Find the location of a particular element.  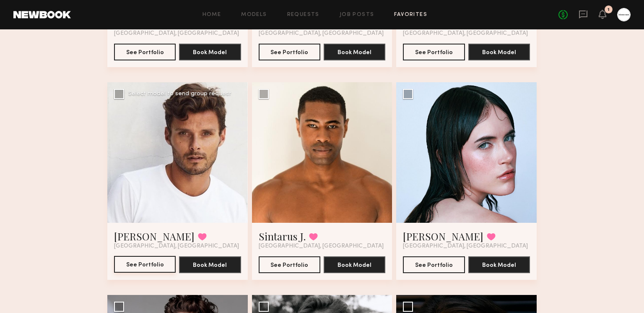

a: Home is located at coordinates (212, 14).